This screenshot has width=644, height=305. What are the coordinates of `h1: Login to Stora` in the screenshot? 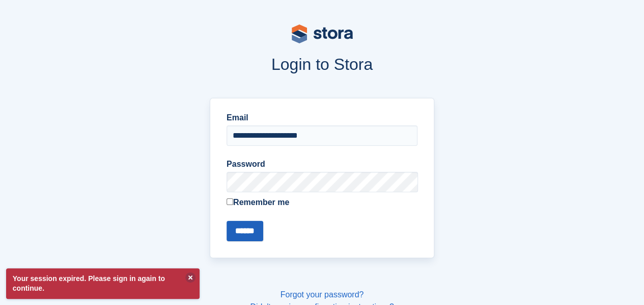 It's located at (322, 64).